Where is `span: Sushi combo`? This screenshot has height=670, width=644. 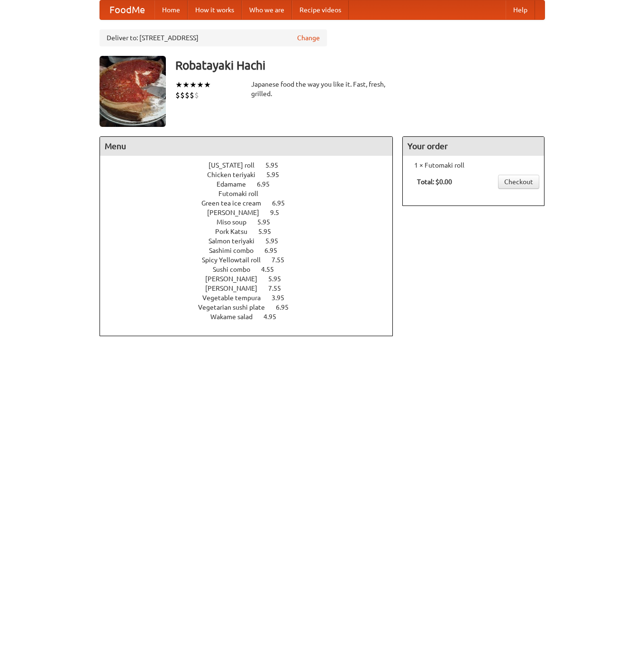 span: Sushi combo is located at coordinates (236, 270).